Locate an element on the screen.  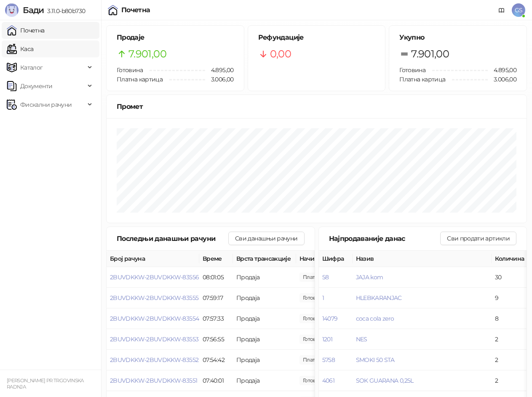
span: Фискални рачуни is located at coordinates (46, 104).